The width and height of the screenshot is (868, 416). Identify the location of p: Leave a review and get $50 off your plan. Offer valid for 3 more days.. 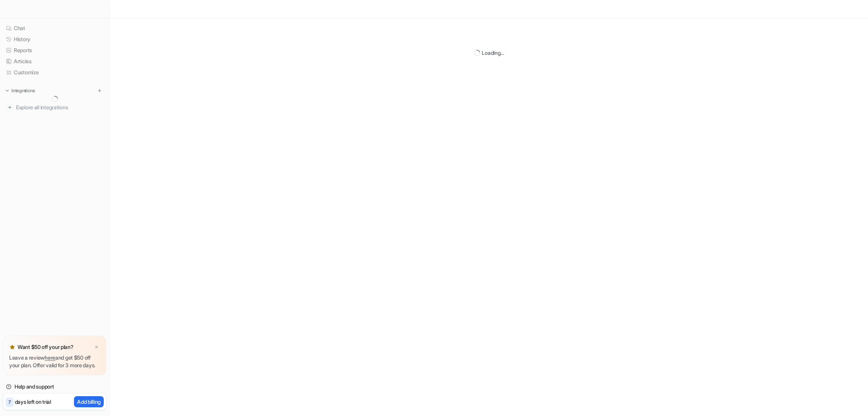
(55, 362).